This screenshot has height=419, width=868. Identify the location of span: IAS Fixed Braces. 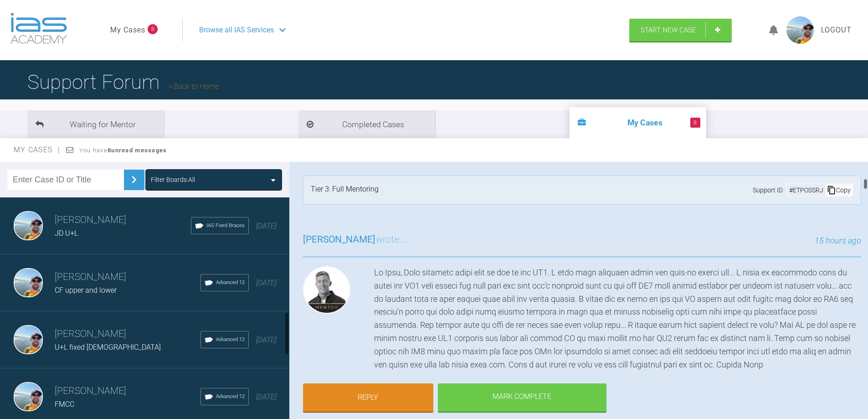
(226, 226).